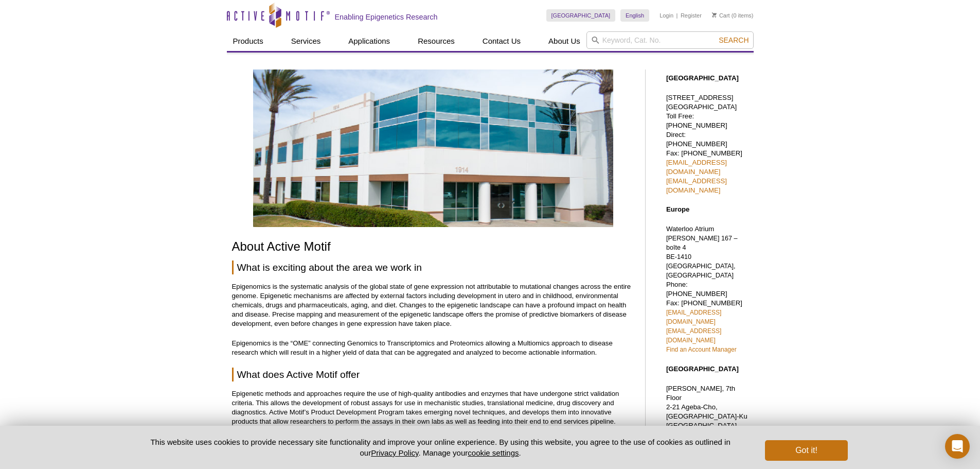 The height and width of the screenshot is (469, 980). I want to click on a: Services, so click(306, 41).